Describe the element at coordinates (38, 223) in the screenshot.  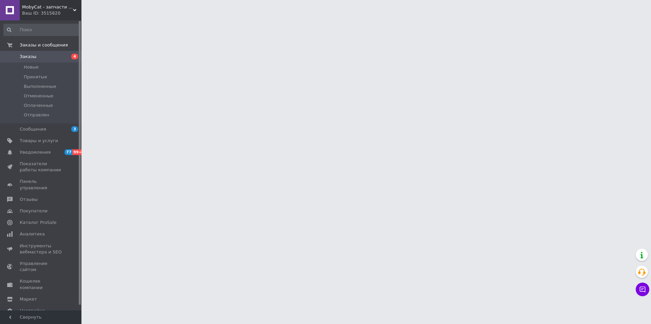
I see `span: Каталог ProSale` at that location.